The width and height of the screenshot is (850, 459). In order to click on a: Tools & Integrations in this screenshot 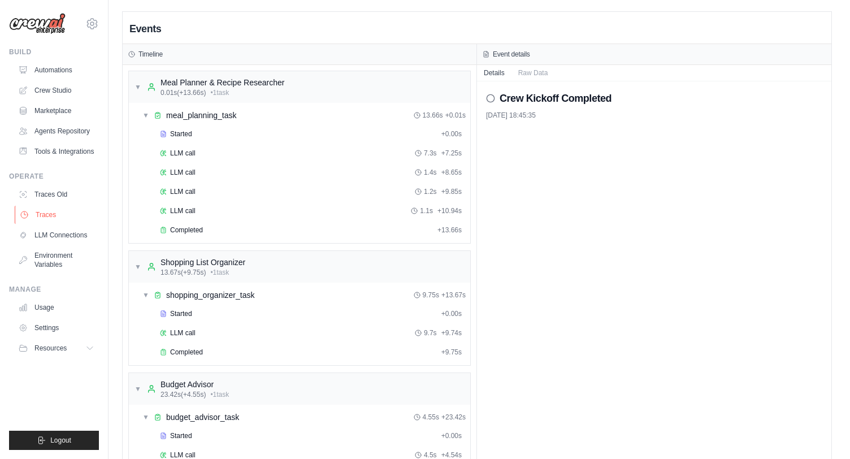, I will do `click(56, 151)`.